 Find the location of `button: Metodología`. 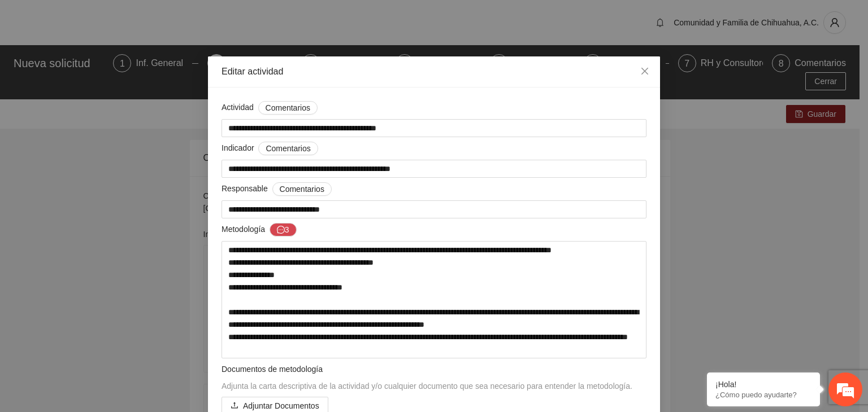

button: Metodología is located at coordinates (283, 229).